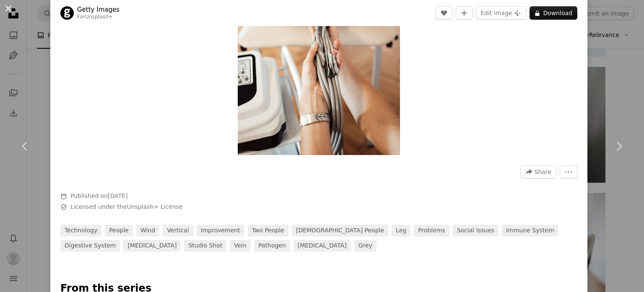  I want to click on button: Download, so click(553, 13).